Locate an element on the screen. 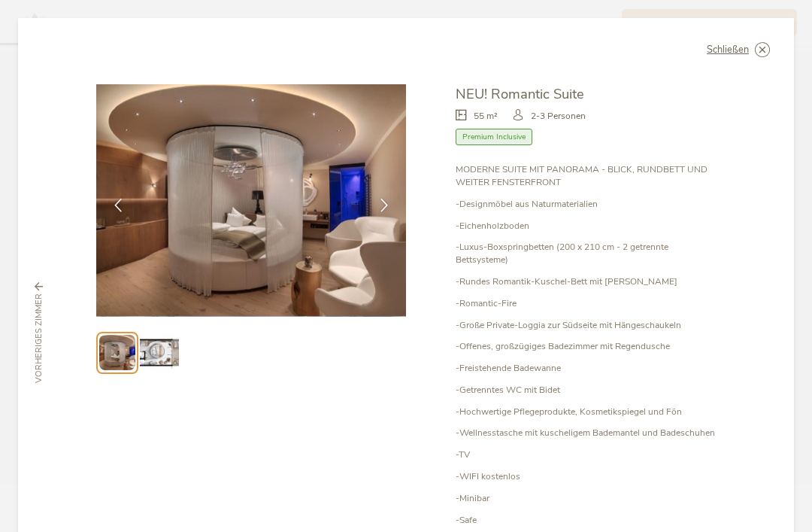 The height and width of the screenshot is (532, 812). p: -Luxus-Boxspringbetten (200 x 210 cm - 2 getrennte Bettsysteme) is located at coordinates (585, 253).